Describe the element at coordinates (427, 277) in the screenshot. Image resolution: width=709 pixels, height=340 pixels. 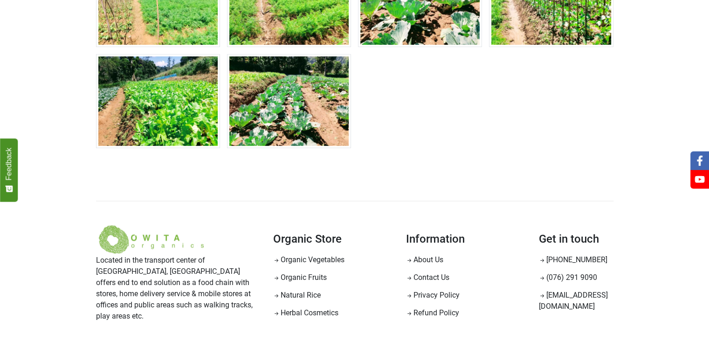
I see `a: Contact Us` at that location.